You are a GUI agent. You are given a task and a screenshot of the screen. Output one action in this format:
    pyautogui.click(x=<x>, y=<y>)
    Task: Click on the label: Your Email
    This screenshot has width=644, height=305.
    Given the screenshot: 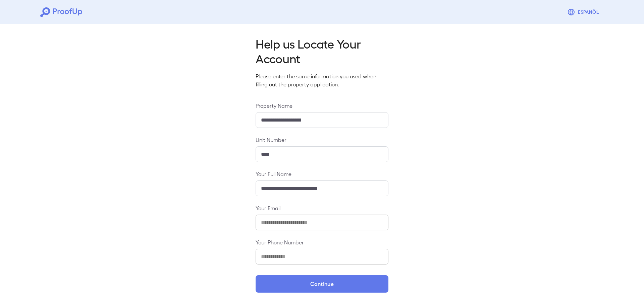 What is the action you would take?
    pyautogui.click(x=322, y=208)
    